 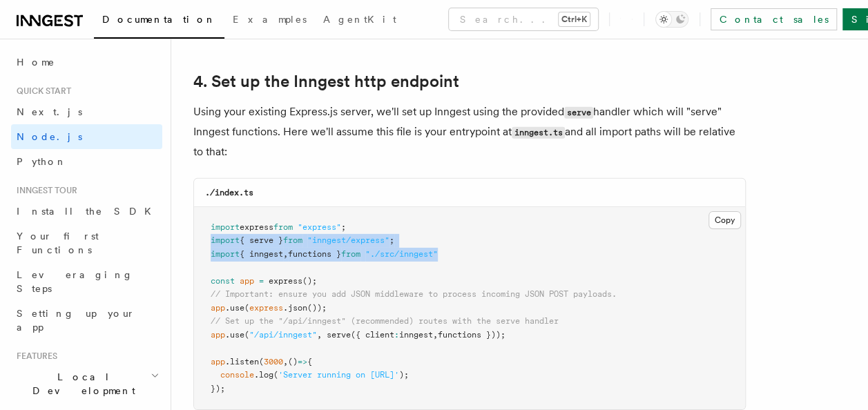 I want to click on span: Python, so click(x=42, y=162).